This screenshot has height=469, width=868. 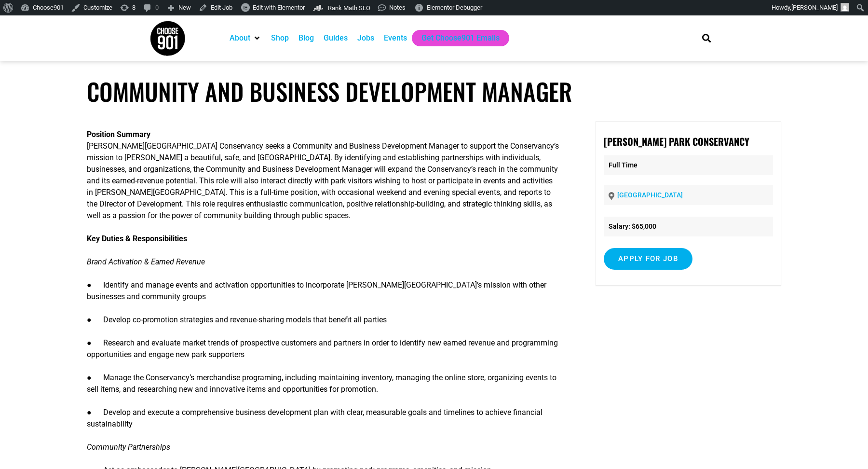 What do you see at coordinates (324, 320) in the screenshot?
I see `p: ● Develop co-promotion strategies and revenue-sharing models that benefit all parties` at bounding box center [324, 320].